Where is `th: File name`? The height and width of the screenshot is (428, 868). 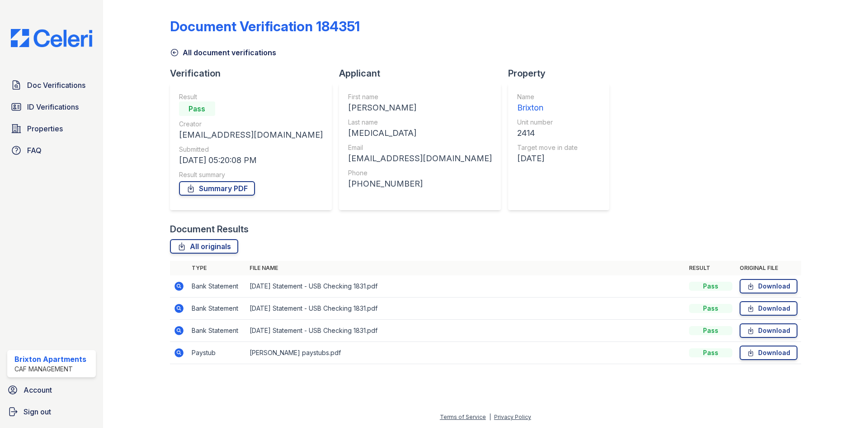
th: File name is located at coordinates (466, 268).